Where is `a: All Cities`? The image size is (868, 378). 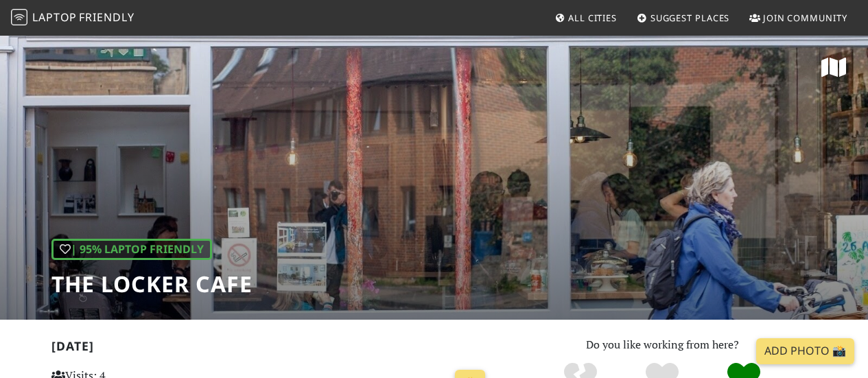
a: All Cities is located at coordinates (585, 18).